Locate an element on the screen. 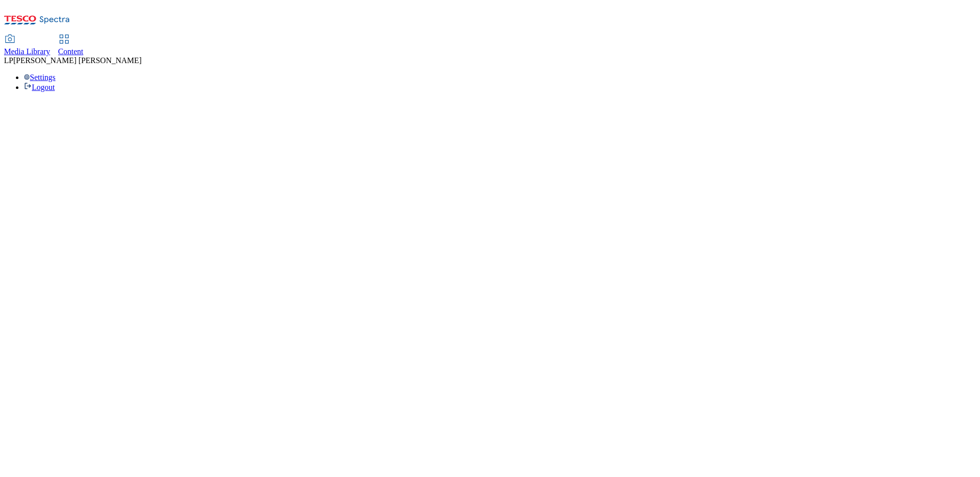 Image resolution: width=980 pixels, height=477 pixels. span: LP is located at coordinates (8, 60).